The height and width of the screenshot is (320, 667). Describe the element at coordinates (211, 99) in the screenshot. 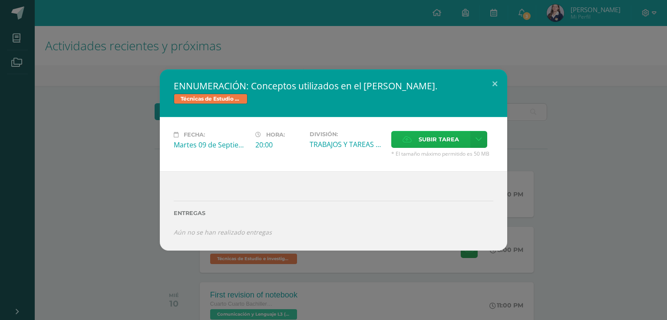

I see `span: Técnicas de Estudio e investigación` at that location.